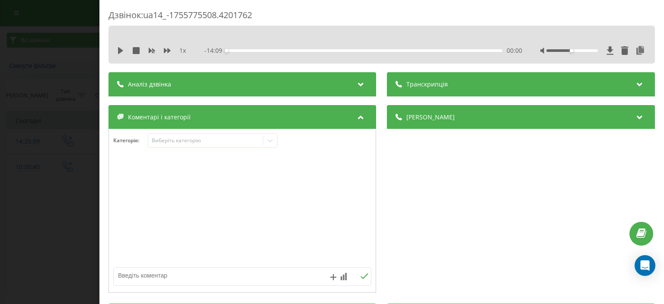 This screenshot has height=304, width=664. Describe the element at coordinates (206, 140) in the screenshot. I see `div: Виберіть категорію` at that location.